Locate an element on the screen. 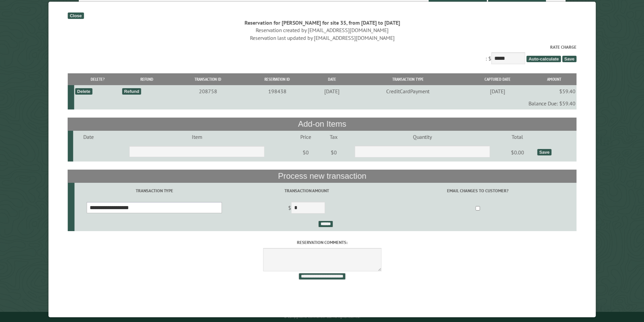  th: Delete? is located at coordinates (97, 79).